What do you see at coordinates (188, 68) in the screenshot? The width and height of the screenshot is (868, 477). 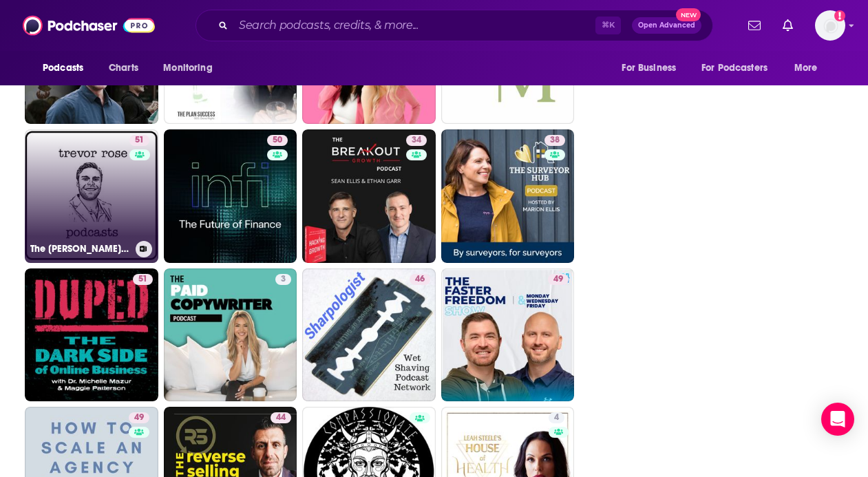 I see `span: Monitoring` at bounding box center [188, 68].